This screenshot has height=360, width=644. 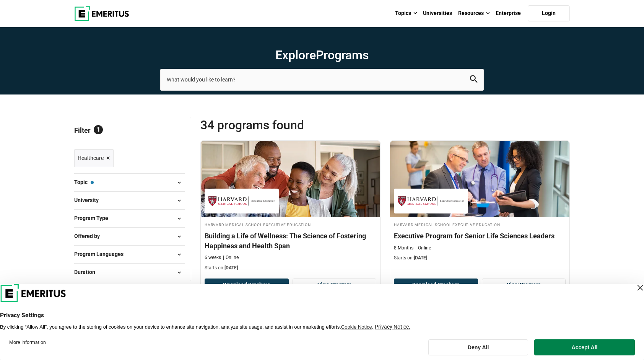 What do you see at coordinates (129, 254) in the screenshot?
I see `button: Program Languages` at bounding box center [129, 254].